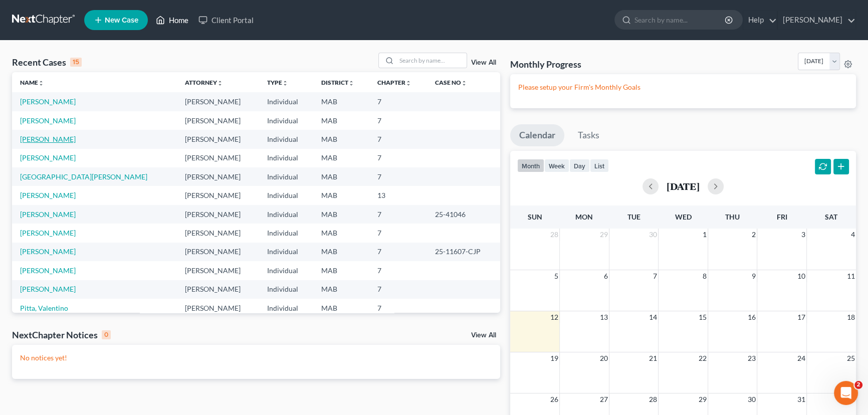  I want to click on span: Tue, so click(634, 216).